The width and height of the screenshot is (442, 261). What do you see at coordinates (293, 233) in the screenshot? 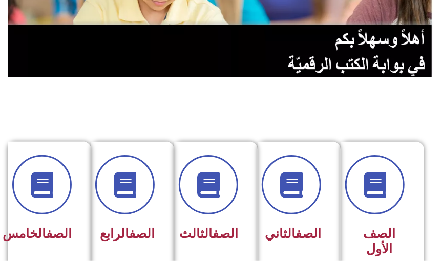
I see `span: الثاني` at bounding box center [293, 233].